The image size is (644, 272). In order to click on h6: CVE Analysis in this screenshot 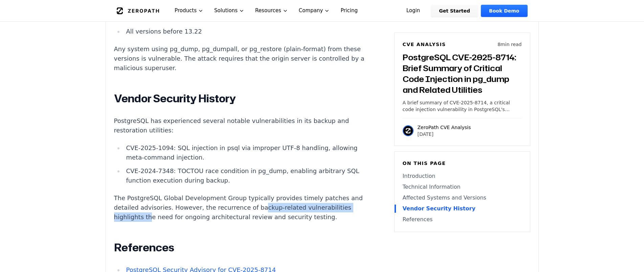, I will do `click(424, 45)`.